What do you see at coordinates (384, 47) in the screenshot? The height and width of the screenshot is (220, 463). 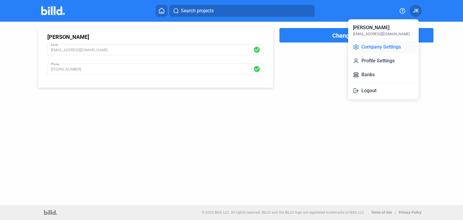 I see `button: Company Settings` at bounding box center [384, 47].